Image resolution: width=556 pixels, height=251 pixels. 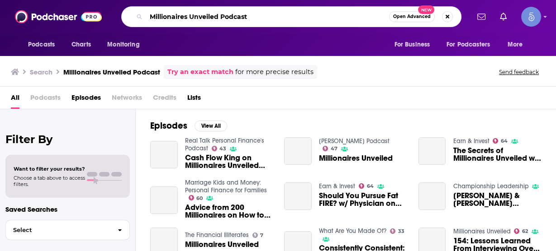 I want to click on span: Select, so click(x=58, y=230).